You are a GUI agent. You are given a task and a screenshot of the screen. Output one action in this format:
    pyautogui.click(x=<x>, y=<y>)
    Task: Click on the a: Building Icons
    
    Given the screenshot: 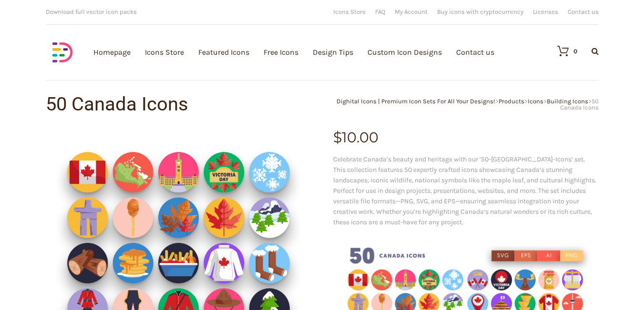 What is the action you would take?
    pyautogui.click(x=568, y=101)
    